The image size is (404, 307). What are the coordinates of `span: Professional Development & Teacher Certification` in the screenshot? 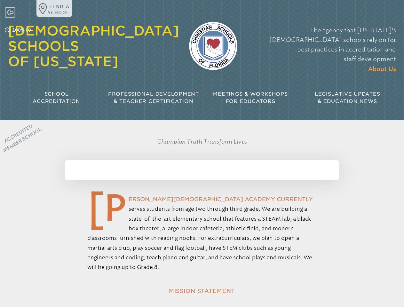 It's located at (154, 98).